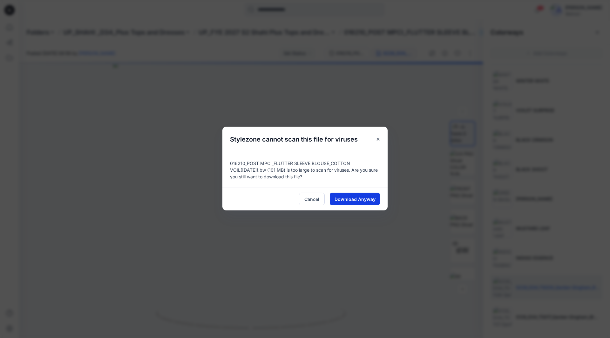 This screenshot has height=338, width=610. I want to click on h5: Stylezone cannot scan this file for viruses, so click(294, 139).